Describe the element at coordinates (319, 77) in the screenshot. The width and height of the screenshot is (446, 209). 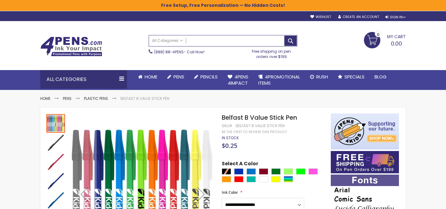
I see `a: Rush` at that location.